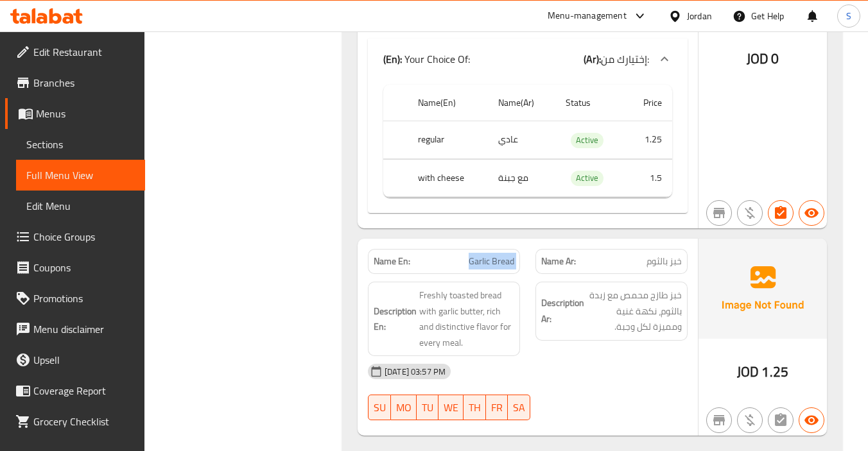 The height and width of the screenshot is (451, 868). Describe the element at coordinates (427, 407) in the screenshot. I see `button: TU` at that location.